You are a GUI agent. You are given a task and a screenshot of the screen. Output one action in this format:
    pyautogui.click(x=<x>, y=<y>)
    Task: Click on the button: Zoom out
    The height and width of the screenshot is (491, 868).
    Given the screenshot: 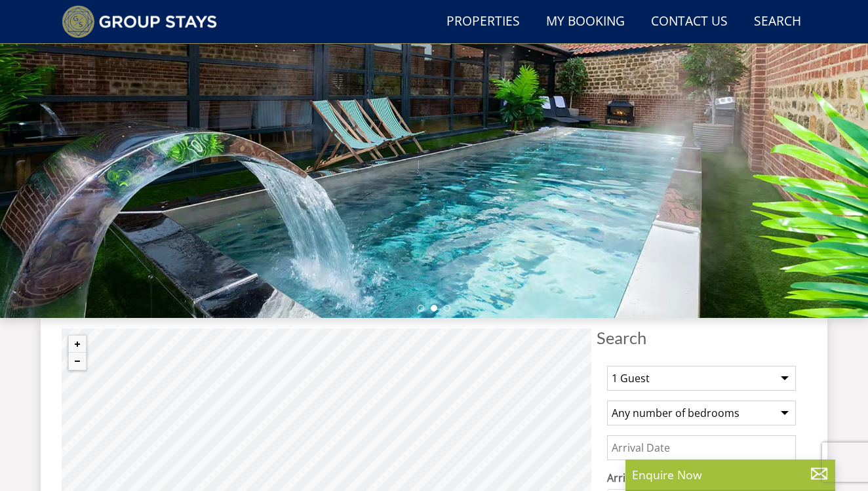 What is the action you would take?
    pyautogui.click(x=78, y=361)
    